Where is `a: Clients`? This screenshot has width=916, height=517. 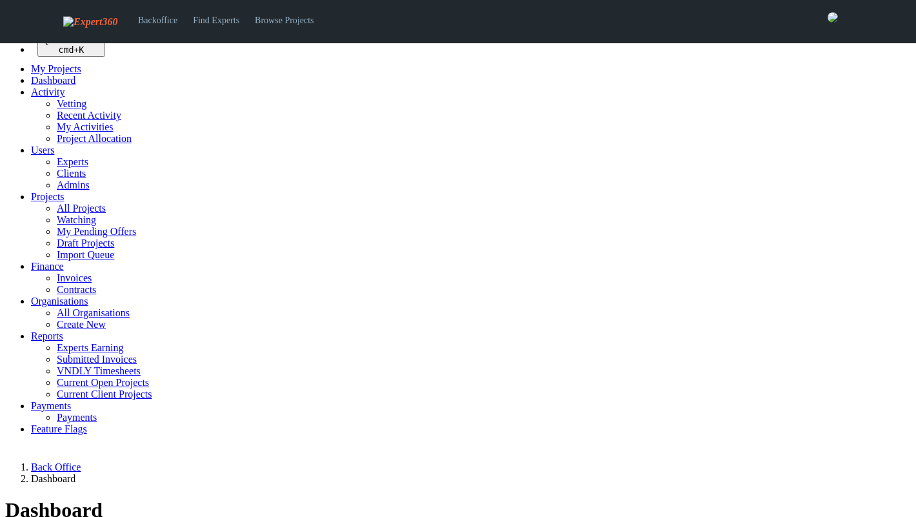 a: Clients is located at coordinates (71, 173).